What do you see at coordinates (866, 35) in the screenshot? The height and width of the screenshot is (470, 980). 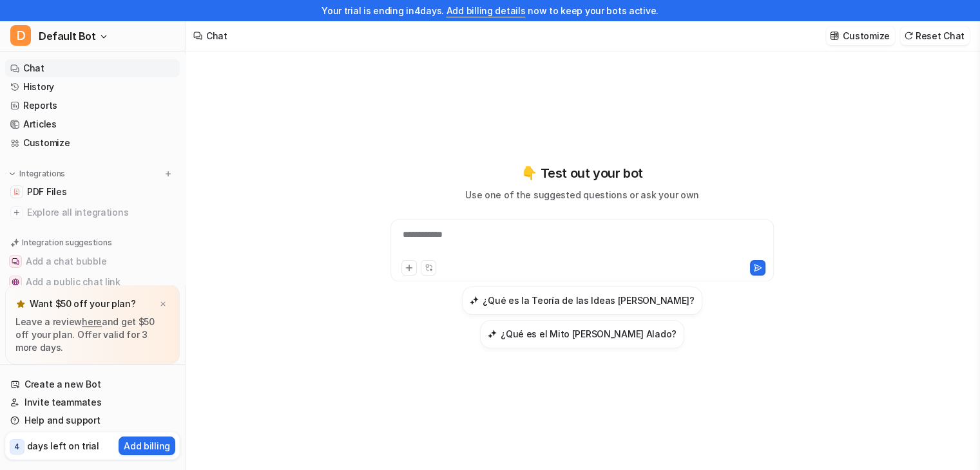 I see `p: Customize` at bounding box center [866, 35].